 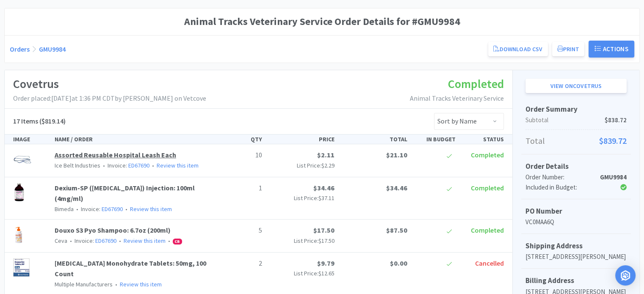 What do you see at coordinates (328, 165) in the screenshot?
I see `span: $2.29` at bounding box center [328, 165].